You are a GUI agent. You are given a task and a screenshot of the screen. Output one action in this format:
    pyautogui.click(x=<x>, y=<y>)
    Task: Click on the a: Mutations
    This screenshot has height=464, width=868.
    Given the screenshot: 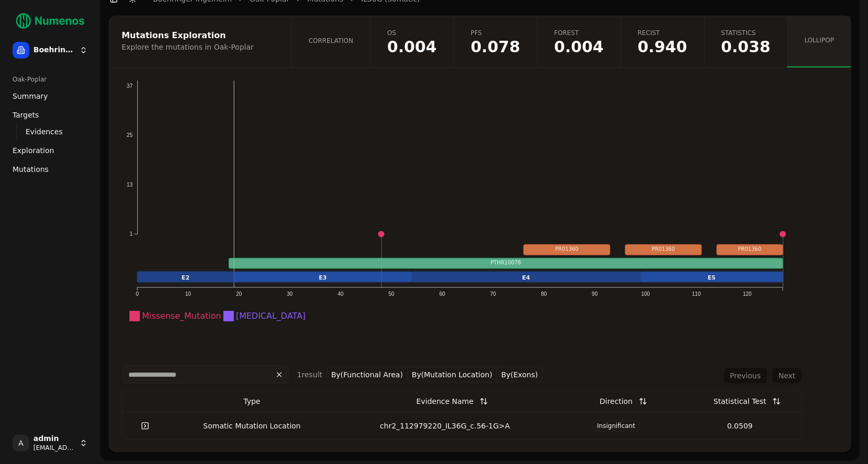 What is the action you would take?
    pyautogui.click(x=50, y=169)
    